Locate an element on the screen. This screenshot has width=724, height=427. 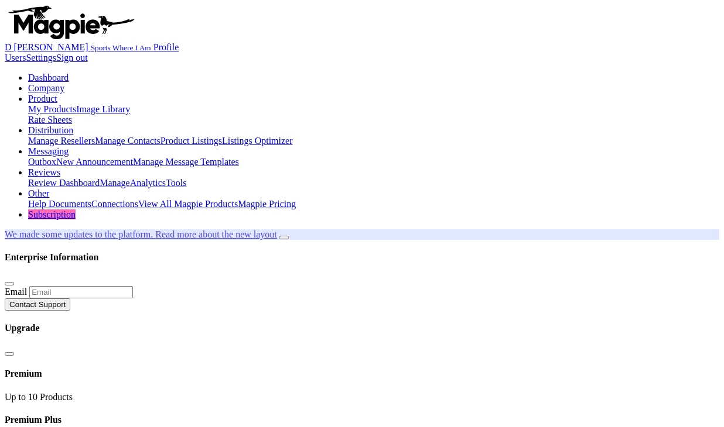
a: Distribution is located at coordinates (50, 130).